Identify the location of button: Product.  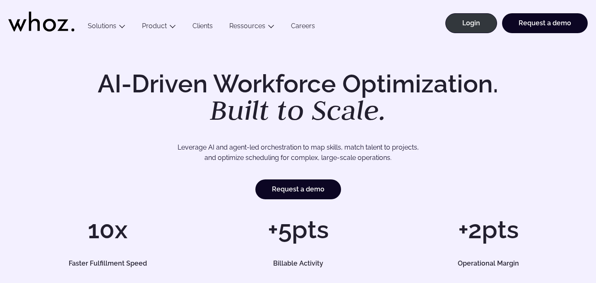
(159, 27).